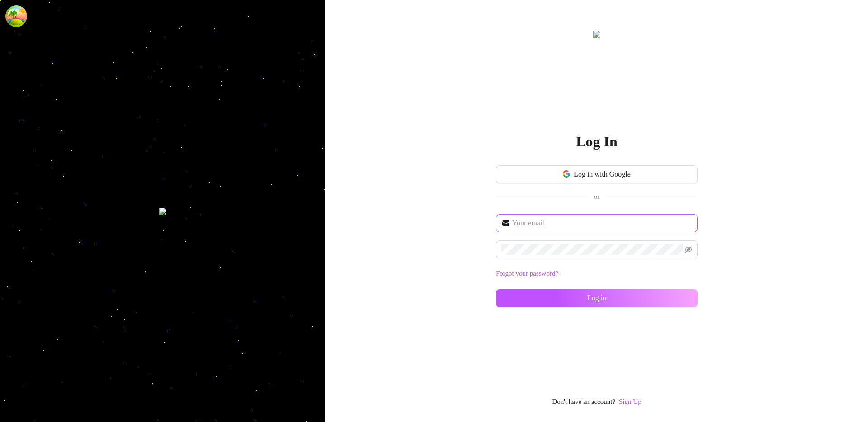  Describe the element at coordinates (584, 402) in the screenshot. I see `span: Don't have an account?` at that location.